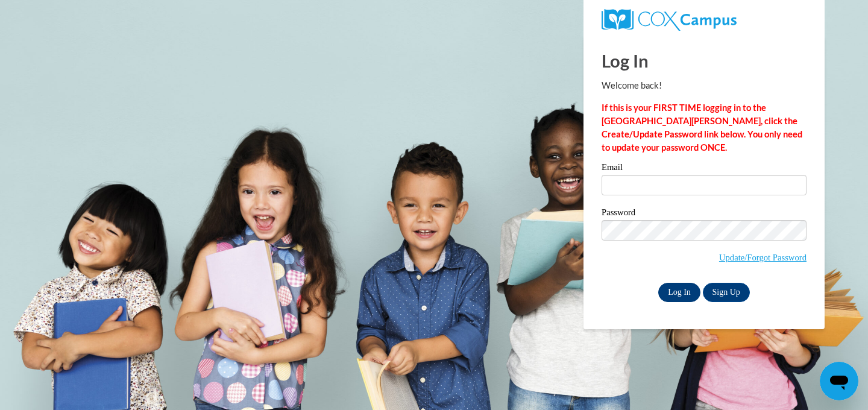 This screenshot has width=868, height=410. I want to click on label: Password, so click(704, 214).